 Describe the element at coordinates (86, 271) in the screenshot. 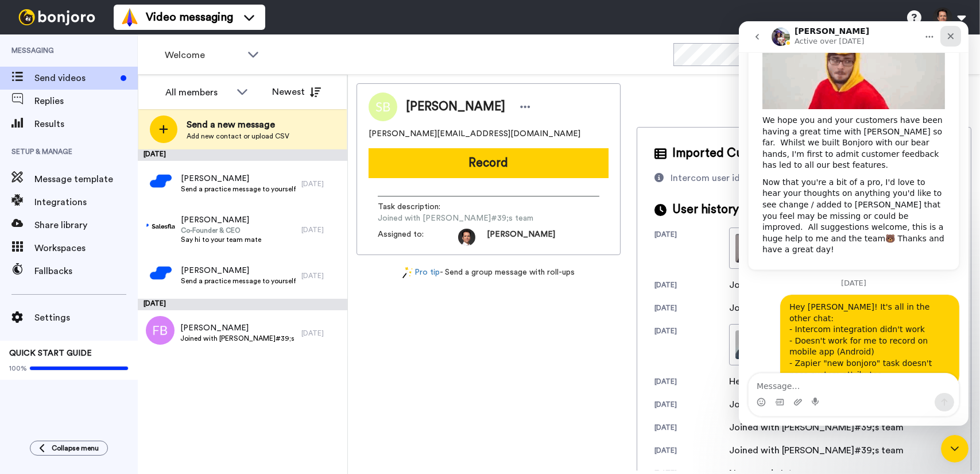

I see `span: Fallbacks` at that location.